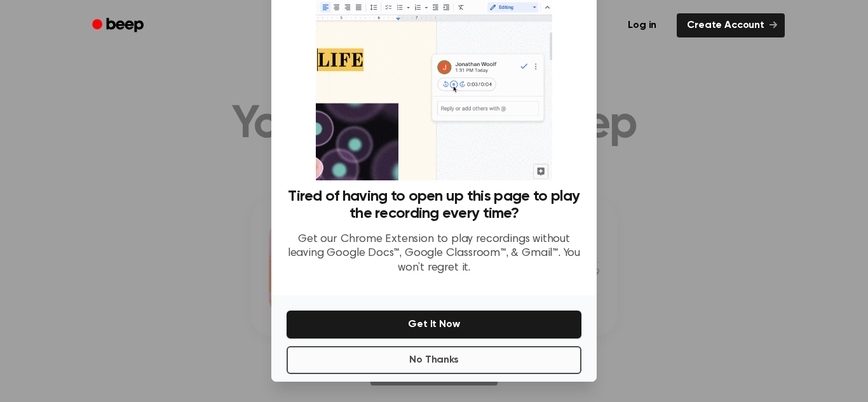 The image size is (868, 402). What do you see at coordinates (119, 25) in the screenshot?
I see `a: Beep` at bounding box center [119, 25].